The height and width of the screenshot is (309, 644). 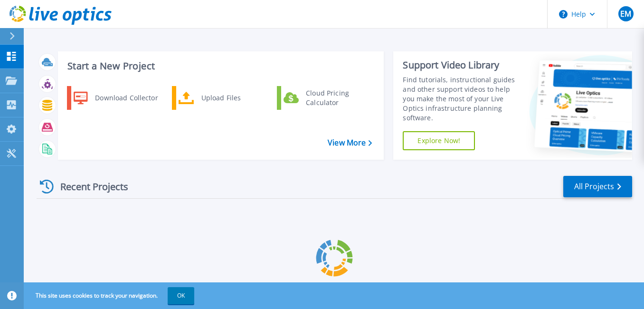 I want to click on h3: Start a New Project, so click(x=219, y=66).